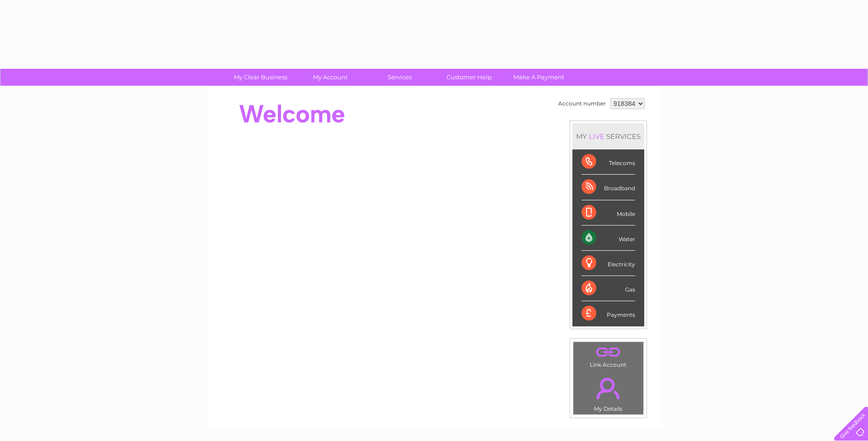 This screenshot has height=441, width=868. Describe the element at coordinates (330, 77) in the screenshot. I see `a: My Account` at that location.